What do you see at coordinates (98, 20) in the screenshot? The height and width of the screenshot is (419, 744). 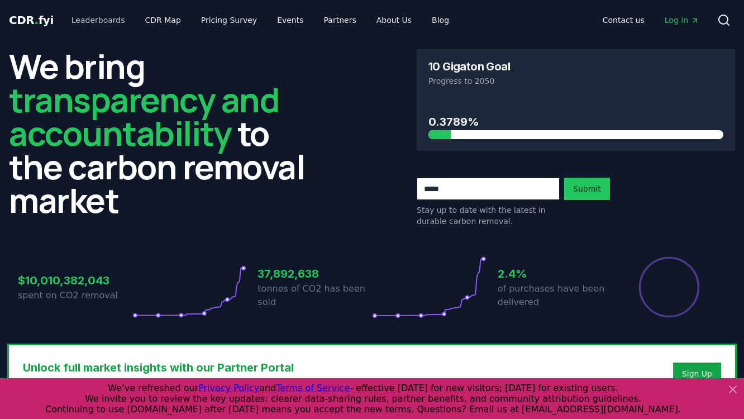 I see `a: Leaderboards` at bounding box center [98, 20].